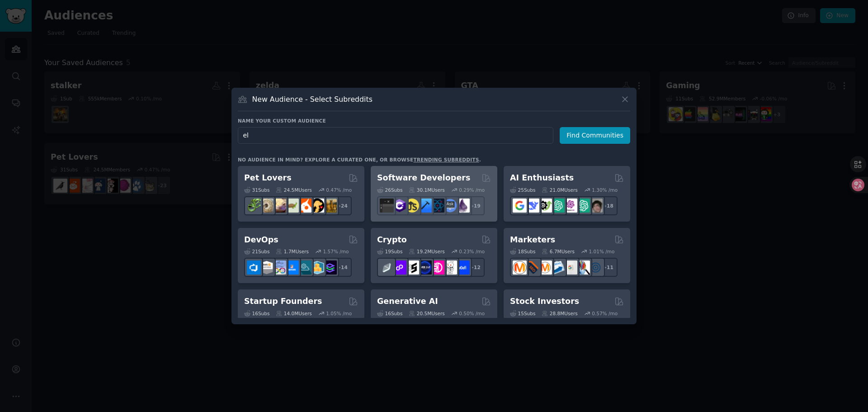 This screenshot has width=868, height=412. I want to click on img: dogbreed, so click(329, 205).